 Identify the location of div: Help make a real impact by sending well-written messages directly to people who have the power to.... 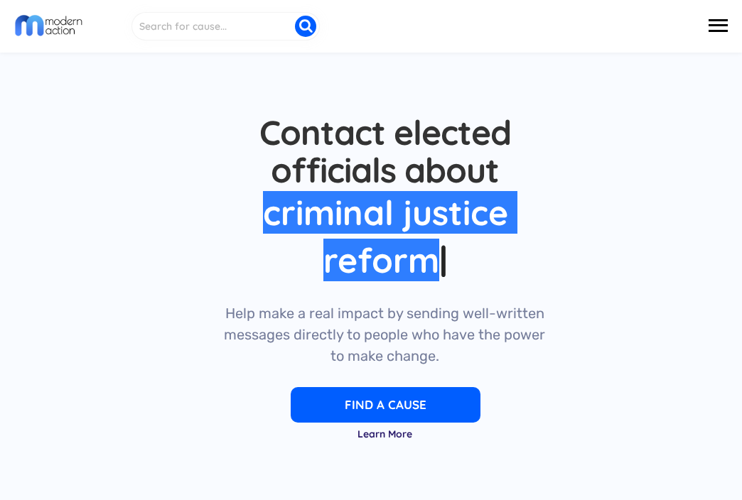
(384, 335).